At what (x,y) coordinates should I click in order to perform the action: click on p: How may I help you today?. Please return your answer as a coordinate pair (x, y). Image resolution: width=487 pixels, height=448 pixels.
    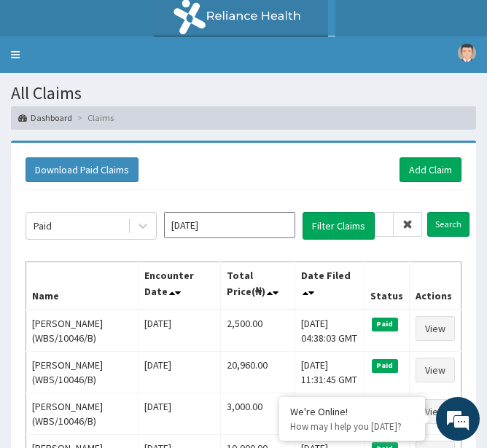
    Looking at the image, I should click on (352, 426).